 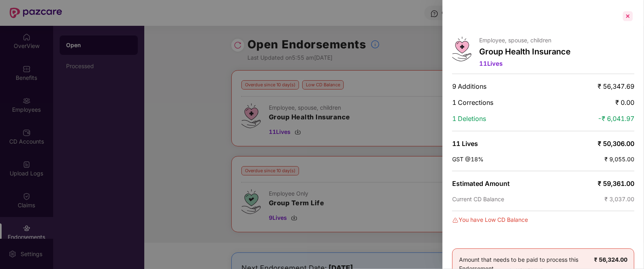 I want to click on div: You have Low CD Balance, so click(x=543, y=220).